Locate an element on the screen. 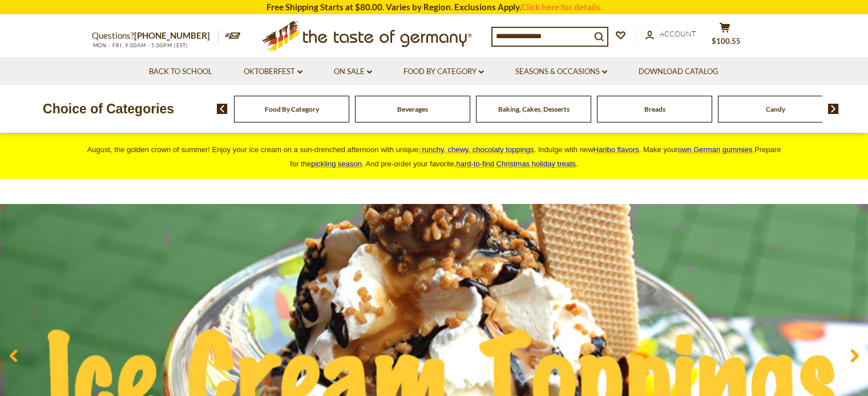 This screenshot has height=396, width=868. a: Click here for details. is located at coordinates (561, 7).